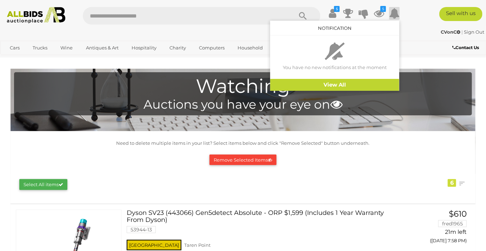 Image resolution: width=486 pixels, height=251 pixels. Describe the element at coordinates (474, 32) in the screenshot. I see `a: Sign Out` at that location.